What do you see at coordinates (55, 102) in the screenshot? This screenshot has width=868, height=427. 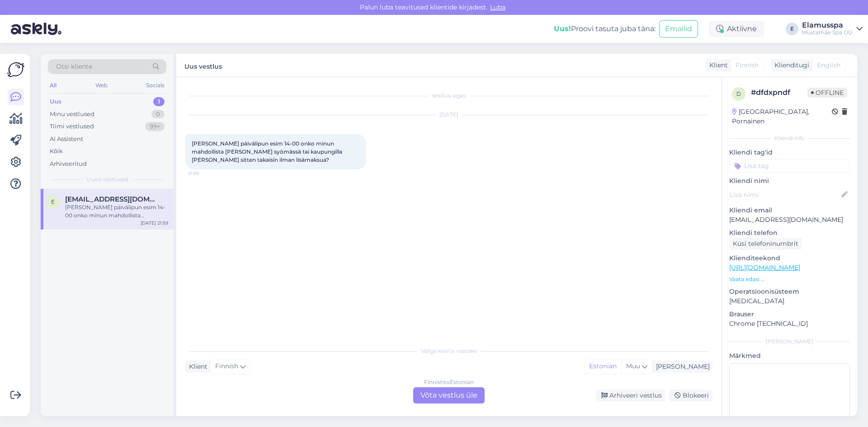 I see `div: Uus` at bounding box center [55, 102].